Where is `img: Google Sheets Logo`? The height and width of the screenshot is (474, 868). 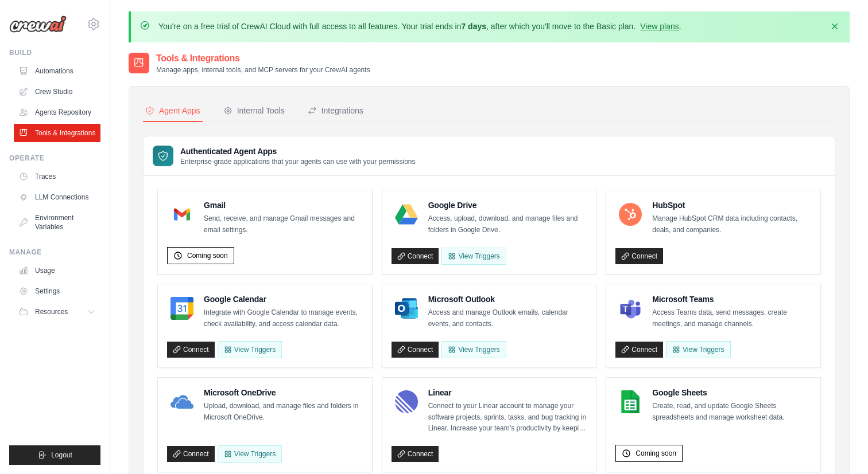
img: Google Sheets Logo is located at coordinates (630, 402).